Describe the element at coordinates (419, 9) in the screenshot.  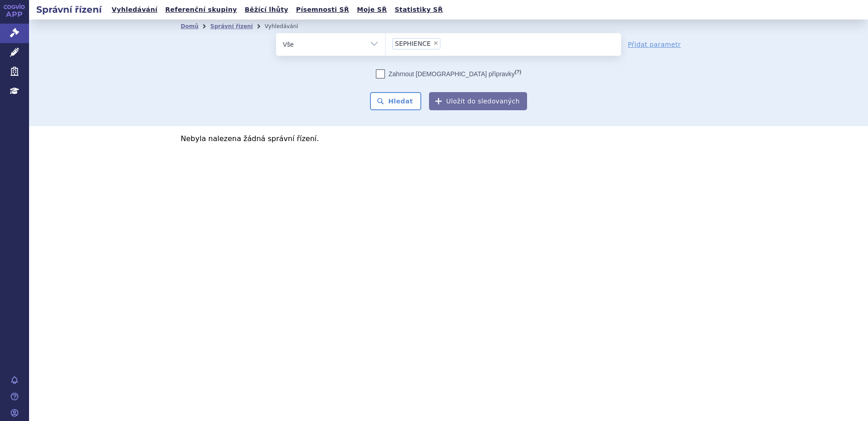
I see `a: Statistiky SŘ` at that location.